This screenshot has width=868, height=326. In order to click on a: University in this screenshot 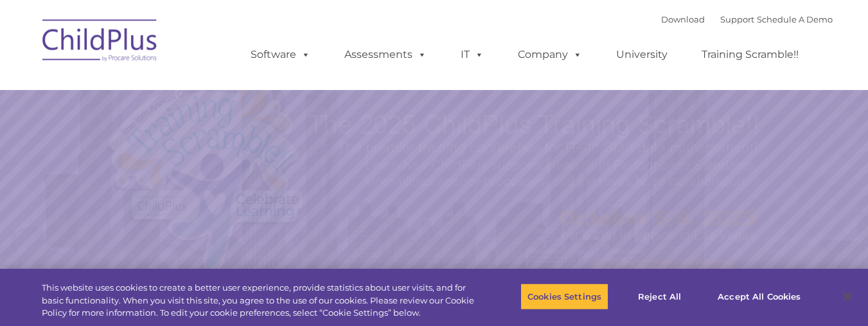, I will do `click(642, 54)`.